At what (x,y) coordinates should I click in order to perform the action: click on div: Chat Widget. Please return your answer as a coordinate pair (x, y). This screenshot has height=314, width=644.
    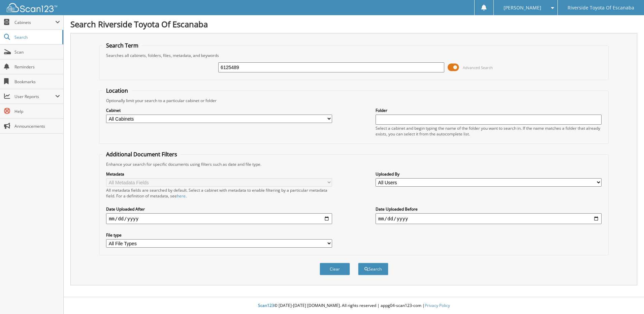
    Looking at the image, I should click on (627, 298).